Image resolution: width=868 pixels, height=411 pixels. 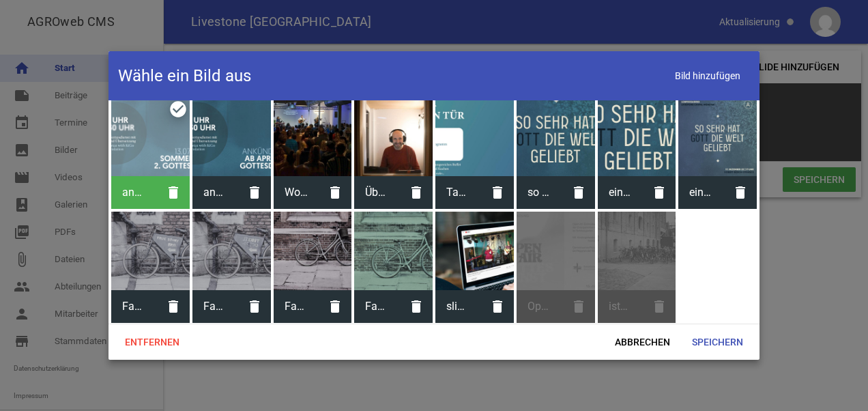 What do you see at coordinates (717, 342) in the screenshot?
I see `span: Speichern` at bounding box center [717, 342].